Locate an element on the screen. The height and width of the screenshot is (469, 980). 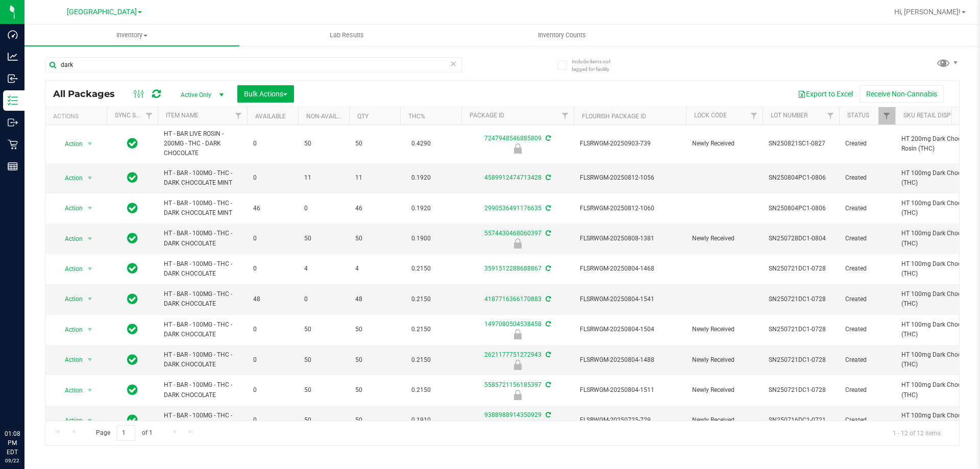
div: Actions is located at coordinates (78, 117).